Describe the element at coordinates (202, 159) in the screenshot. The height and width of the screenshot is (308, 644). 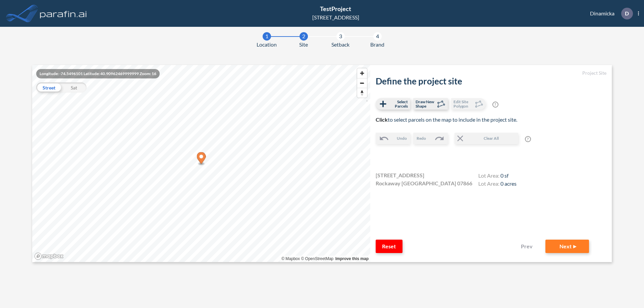
I see `div: Map marker` at that location.